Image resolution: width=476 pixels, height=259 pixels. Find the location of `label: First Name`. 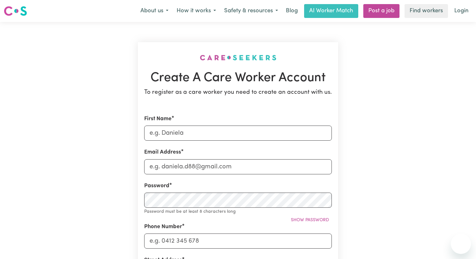

label: First Name is located at coordinates (158, 119).